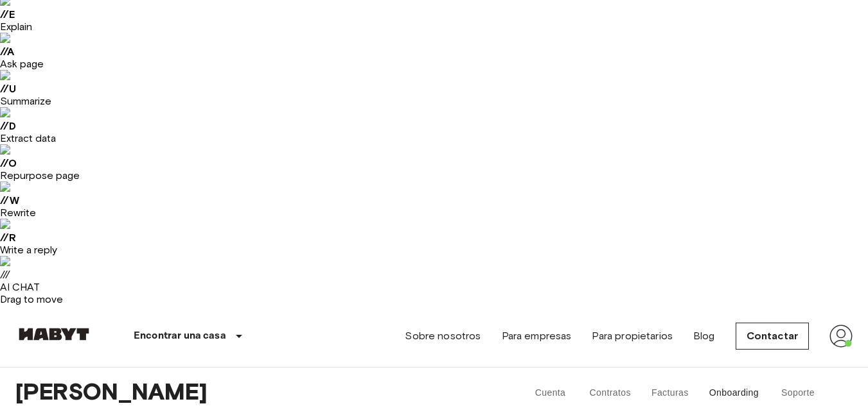  What do you see at coordinates (704, 337) in the screenshot?
I see `a: Blog` at bounding box center [704, 337].